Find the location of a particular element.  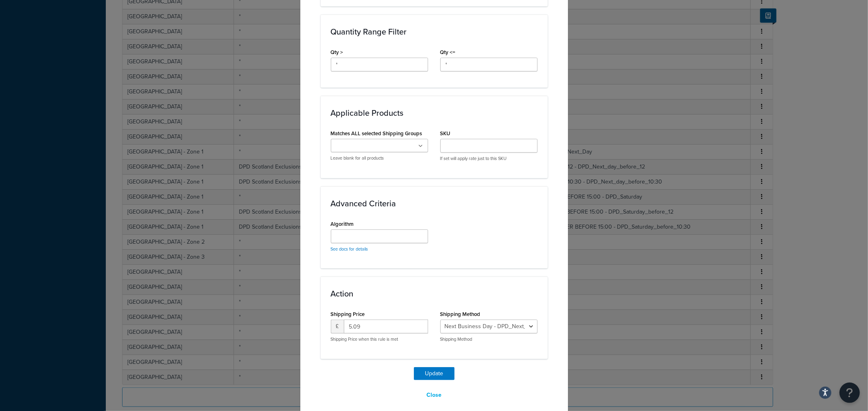

label: SKU is located at coordinates (445, 133).